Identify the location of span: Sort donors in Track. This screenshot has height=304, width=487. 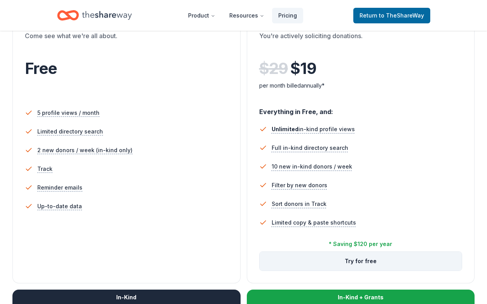
(299, 204).